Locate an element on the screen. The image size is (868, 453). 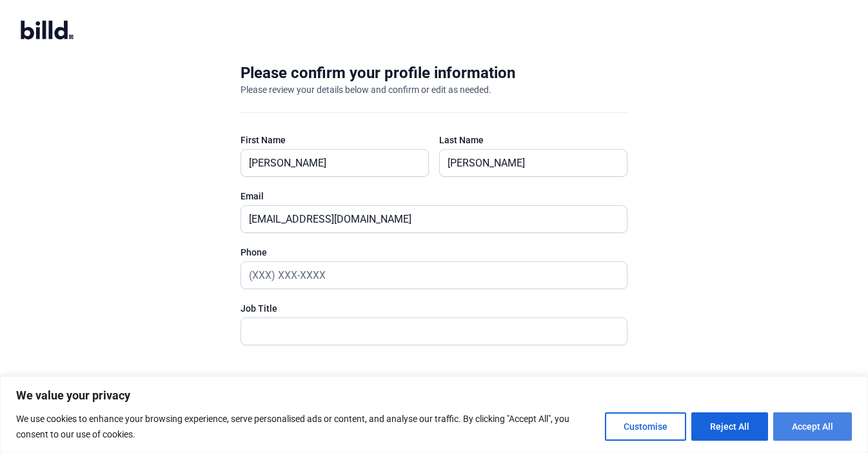
input: (XXX) XXX-XXXX is located at coordinates (427, 275).